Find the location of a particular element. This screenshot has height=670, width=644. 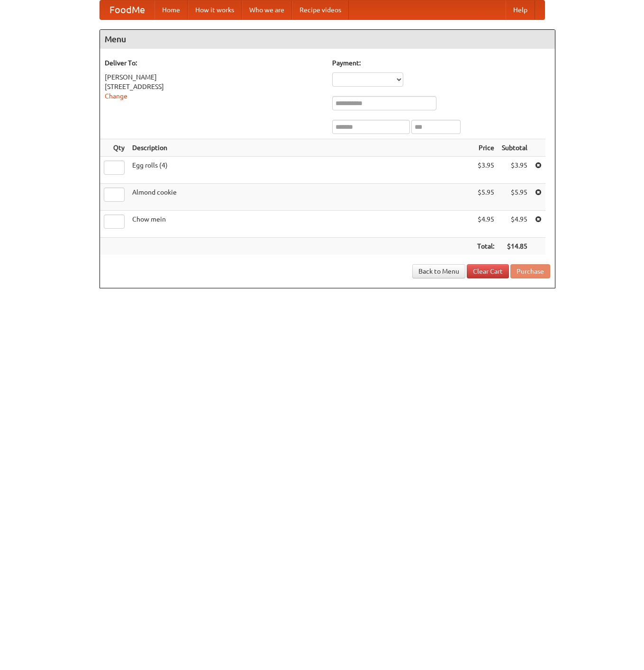

h4: Menu is located at coordinates (327, 39).